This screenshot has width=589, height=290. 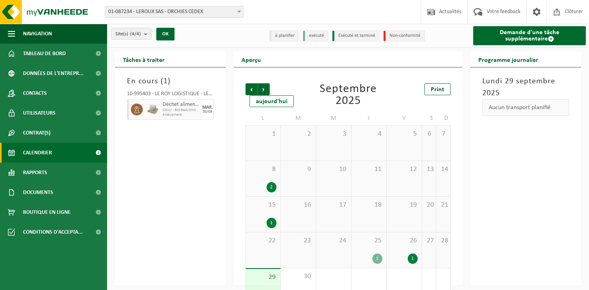 What do you see at coordinates (181, 115) in the screenshot?
I see `span: Enlèvement` at bounding box center [181, 115].